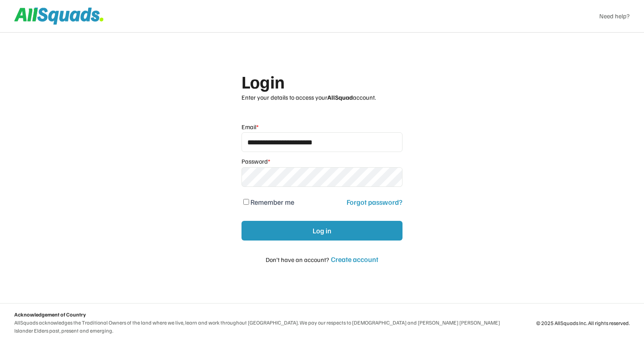 This screenshot has height=342, width=644. Describe the element at coordinates (375, 202) in the screenshot. I see `div: Forgot password?` at that location.